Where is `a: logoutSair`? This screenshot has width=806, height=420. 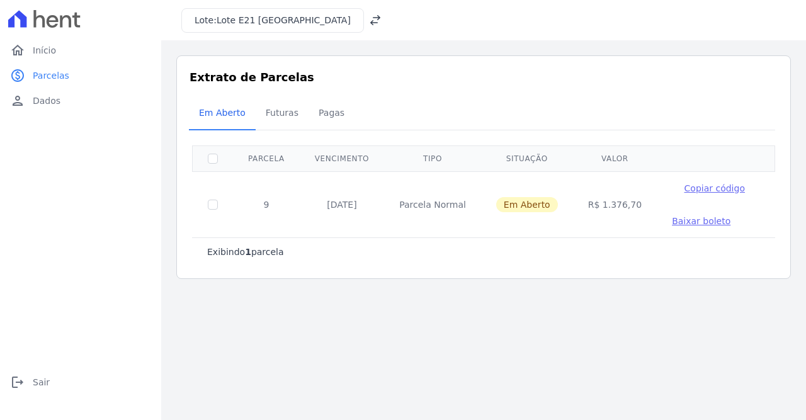
a: logoutSair is located at coordinates (81, 382).